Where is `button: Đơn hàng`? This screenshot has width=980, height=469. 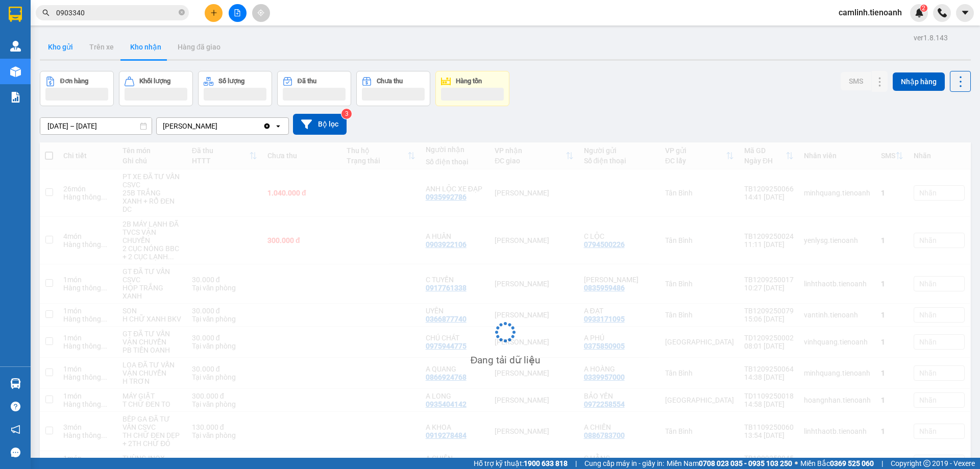
button: Đơn hàng is located at coordinates (76, 88).